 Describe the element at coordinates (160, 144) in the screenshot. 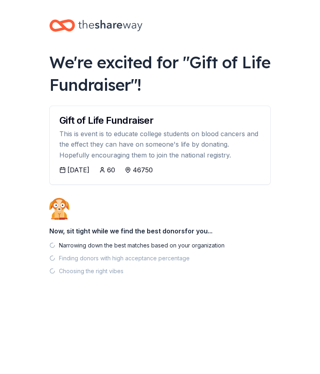

I see `div: This is event is to educate college students on blood cancers and the effect they can have on som...` at that location.